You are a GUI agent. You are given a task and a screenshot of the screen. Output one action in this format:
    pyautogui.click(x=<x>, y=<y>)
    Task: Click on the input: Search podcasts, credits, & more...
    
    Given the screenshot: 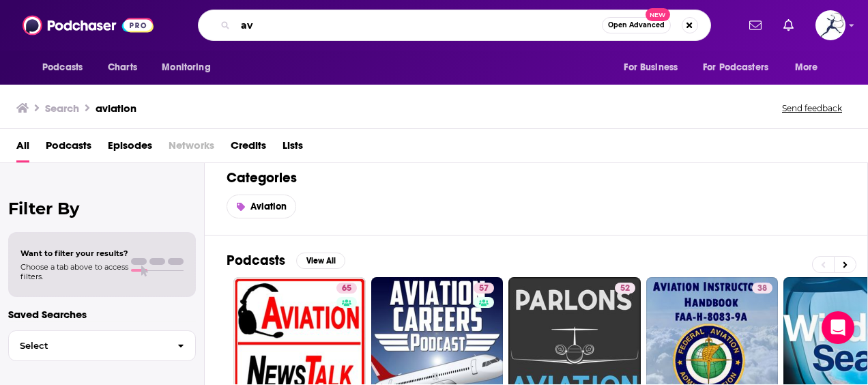 What is the action you would take?
    pyautogui.click(x=419, y=25)
    